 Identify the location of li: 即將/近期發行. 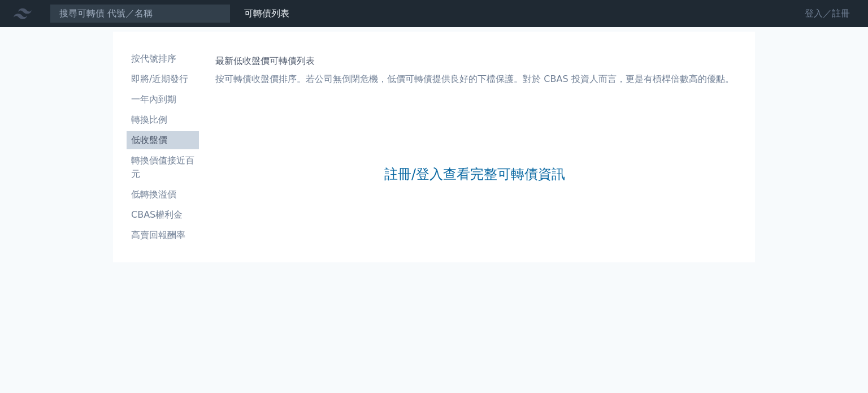
(163, 79).